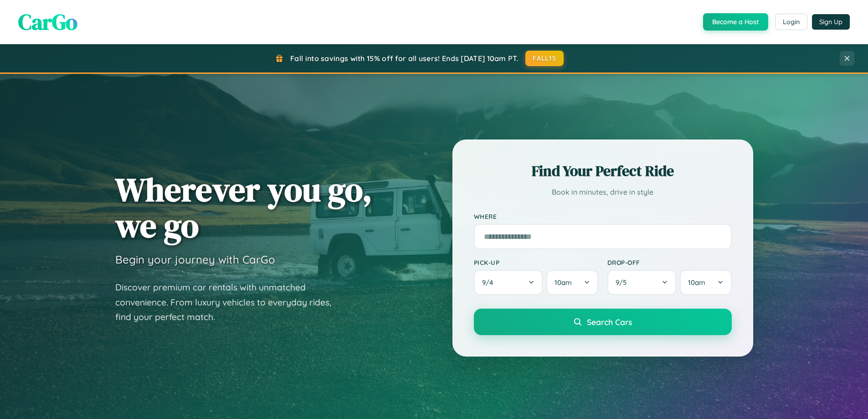 The image size is (868, 419). What do you see at coordinates (669, 262) in the screenshot?
I see `label: Drop-off` at bounding box center [669, 262].